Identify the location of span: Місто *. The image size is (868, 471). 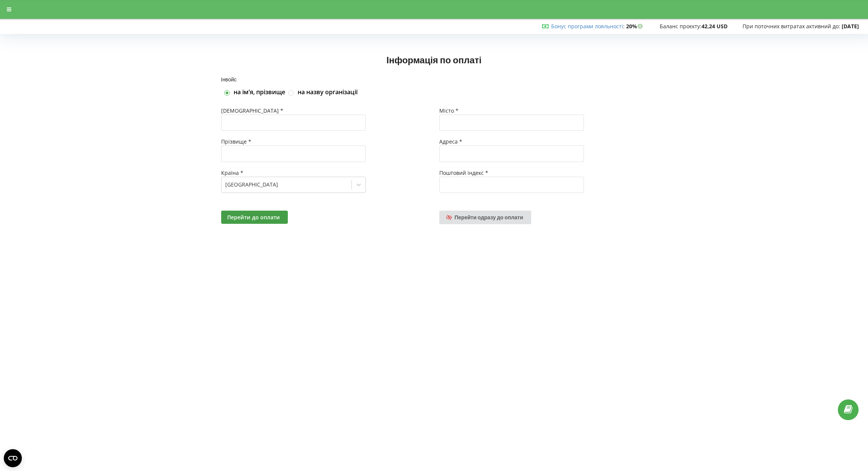
(449, 110).